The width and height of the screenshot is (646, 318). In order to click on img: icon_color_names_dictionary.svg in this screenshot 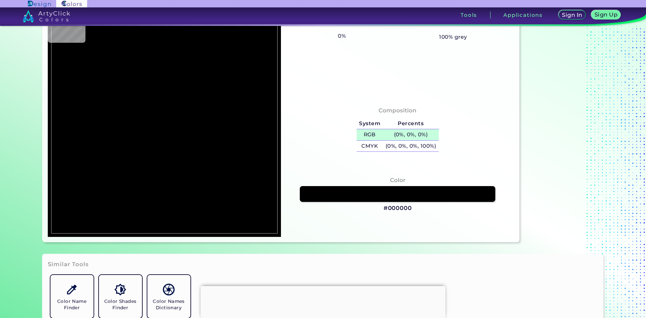, I will do `click(168, 289)`.